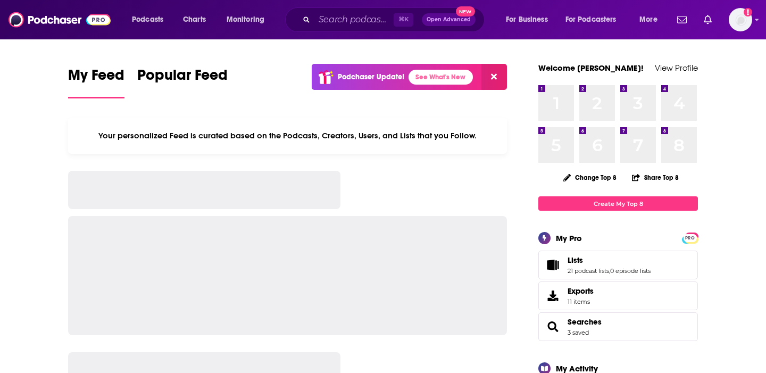  I want to click on span: Podcasts, so click(147, 20).